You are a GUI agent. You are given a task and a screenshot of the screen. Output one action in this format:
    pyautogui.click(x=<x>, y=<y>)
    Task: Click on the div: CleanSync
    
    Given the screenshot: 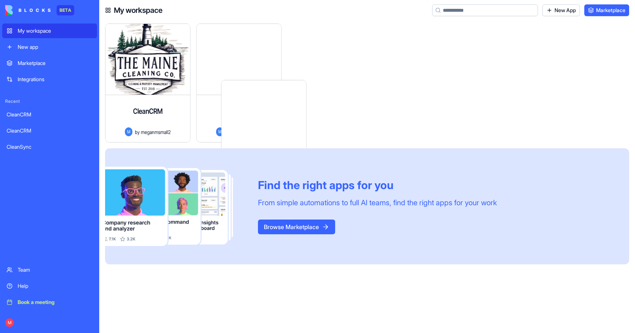 What is the action you would take?
    pyautogui.click(x=50, y=147)
    